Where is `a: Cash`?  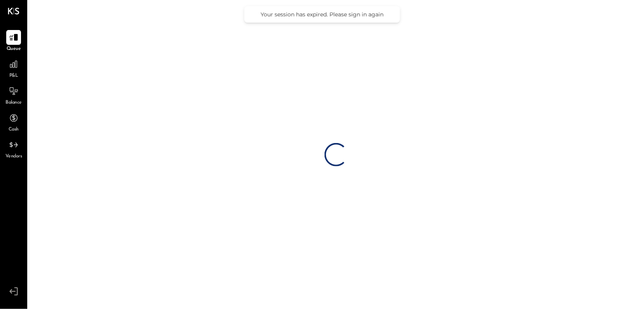 a: Cash is located at coordinates (13, 122).